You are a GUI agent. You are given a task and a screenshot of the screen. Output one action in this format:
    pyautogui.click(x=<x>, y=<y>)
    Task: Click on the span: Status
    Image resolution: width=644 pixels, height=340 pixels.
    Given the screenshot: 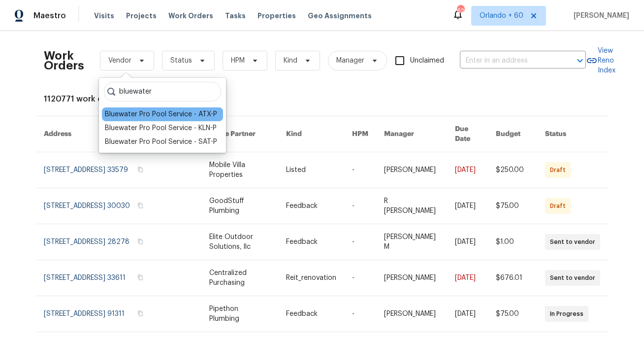 What is the action you would take?
    pyautogui.click(x=181, y=61)
    